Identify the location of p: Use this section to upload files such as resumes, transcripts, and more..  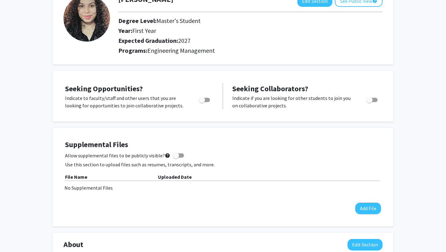
(223, 164).